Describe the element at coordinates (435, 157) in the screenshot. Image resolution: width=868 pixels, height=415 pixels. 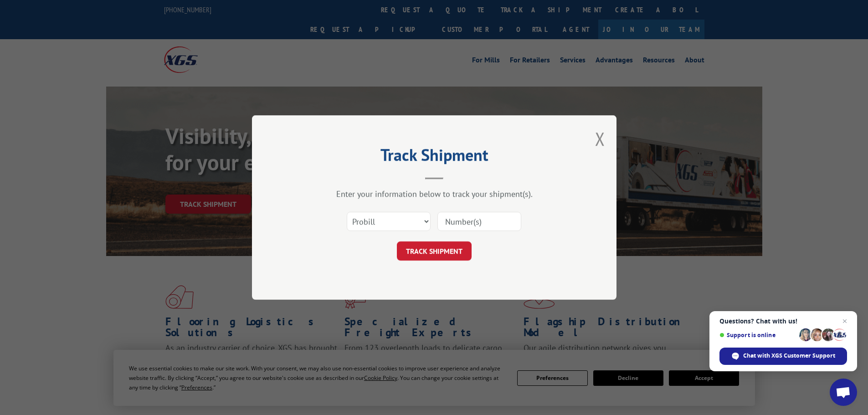
I see `h2: Track Shipment` at that location.